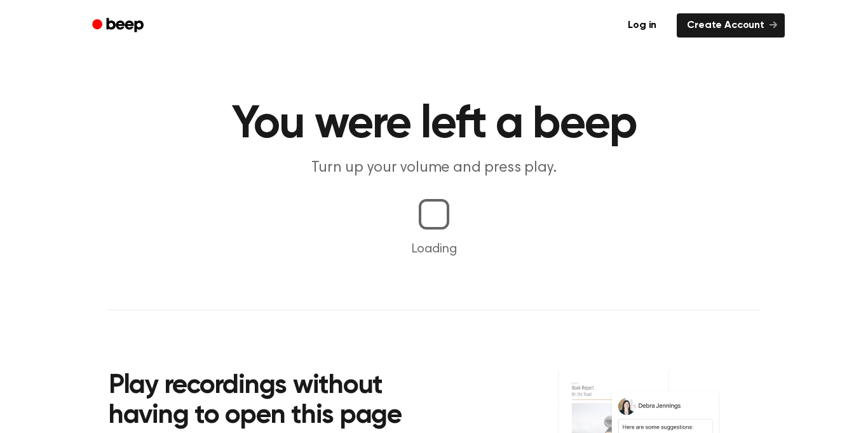 This screenshot has height=433, width=868. I want to click on p: Turn up your volume and press play., so click(434, 168).